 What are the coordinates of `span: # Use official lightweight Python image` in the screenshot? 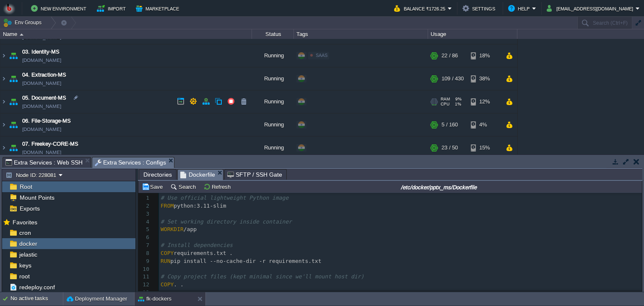 It's located at (224, 197).